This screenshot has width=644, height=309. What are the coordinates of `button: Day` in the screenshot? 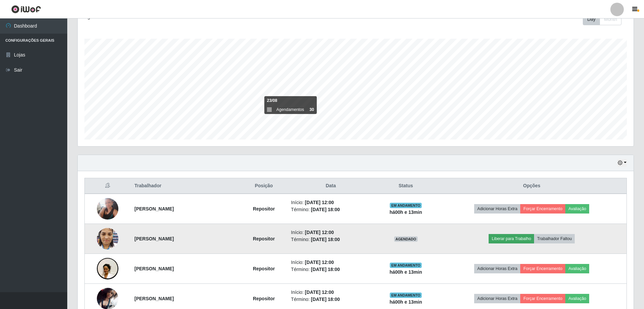 It's located at (591, 19).